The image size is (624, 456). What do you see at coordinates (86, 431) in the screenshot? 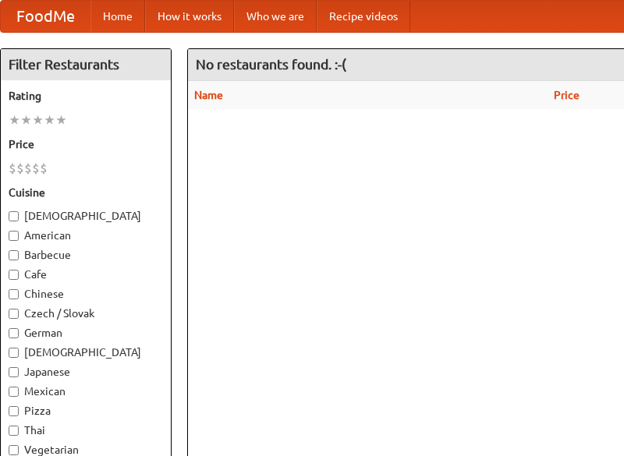
I see `label: Thai` at bounding box center [86, 431].